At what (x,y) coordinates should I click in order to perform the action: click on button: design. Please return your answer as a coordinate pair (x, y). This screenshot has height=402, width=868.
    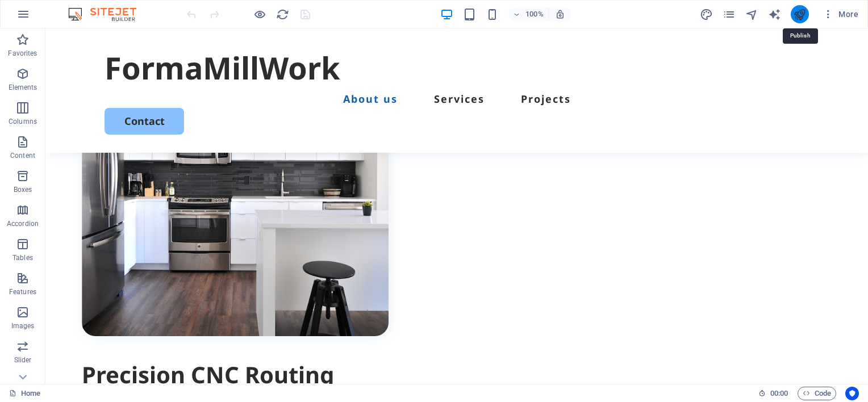
    Looking at the image, I should click on (706, 14).